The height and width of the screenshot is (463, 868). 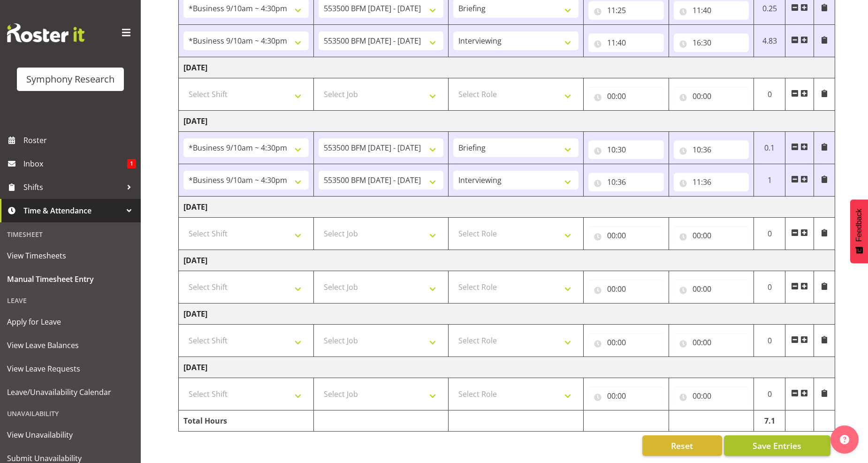 What do you see at coordinates (70, 345) in the screenshot?
I see `span: View Leave Balances` at bounding box center [70, 345].